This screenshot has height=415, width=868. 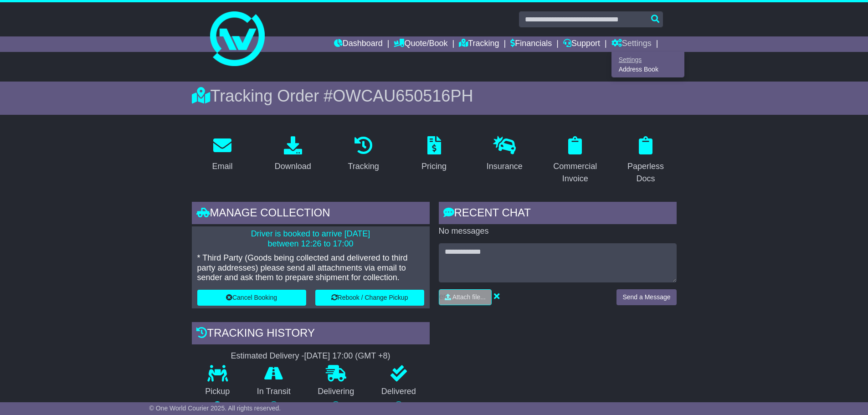 What do you see at coordinates (434, 166) in the screenshot?
I see `div: Pricing` at bounding box center [434, 166].